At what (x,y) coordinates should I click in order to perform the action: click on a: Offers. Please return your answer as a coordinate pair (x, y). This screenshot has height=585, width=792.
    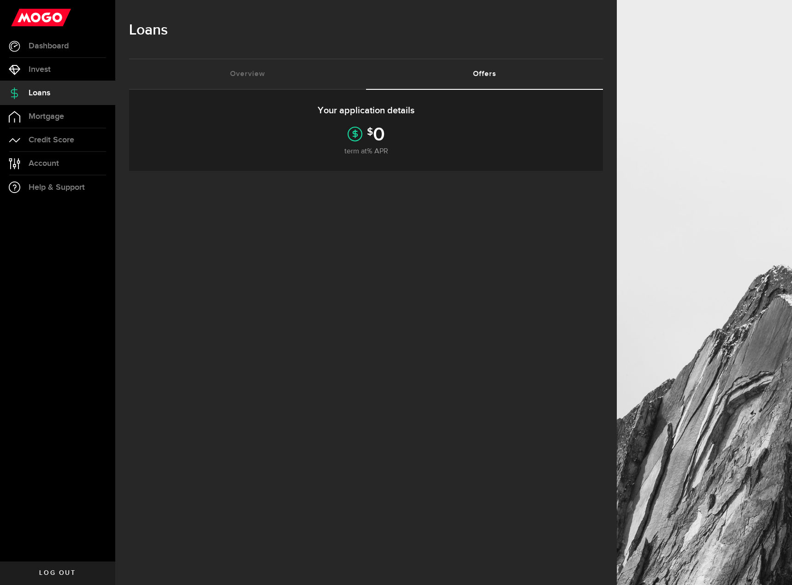
    Looking at the image, I should click on (484, 74).